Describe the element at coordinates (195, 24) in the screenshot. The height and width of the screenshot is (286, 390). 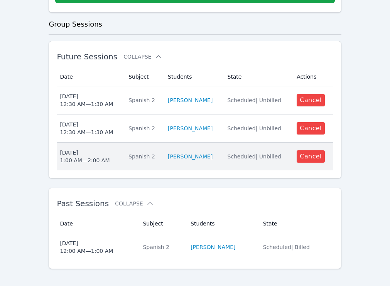
I see `h3: Group Sessions` at that location.